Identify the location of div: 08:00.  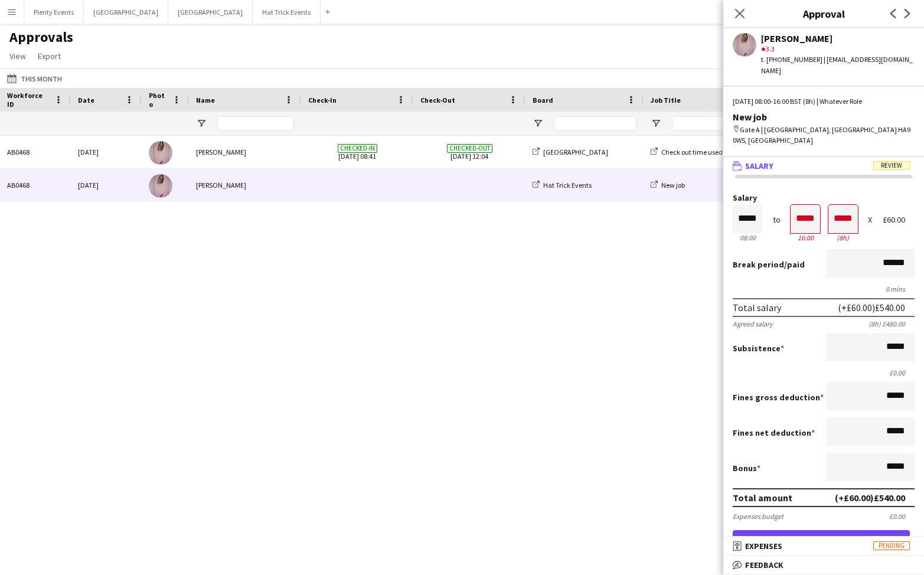
(748, 237).